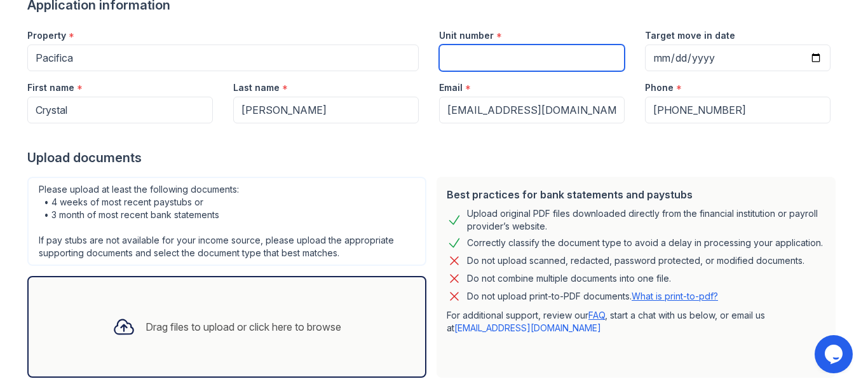 This screenshot has height=386, width=868. I want to click on label: Property, so click(46, 36).